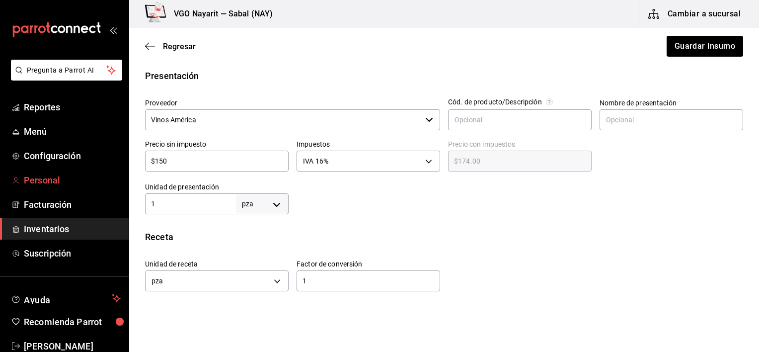 The width and height of the screenshot is (759, 352). What do you see at coordinates (368, 161) in the screenshot?
I see `div: IVA 16%` at bounding box center [368, 161].